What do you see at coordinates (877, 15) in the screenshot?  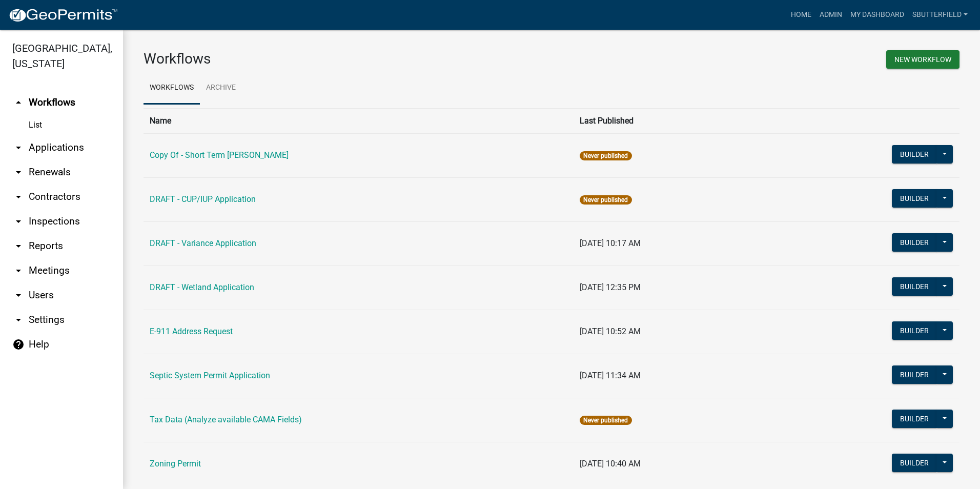 I see `a: My Dashboard` at bounding box center [877, 15].